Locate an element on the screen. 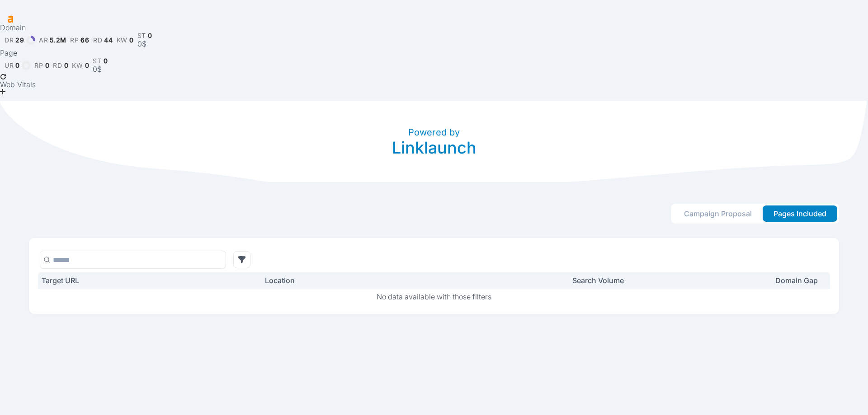  a: rp66 is located at coordinates (79, 40).